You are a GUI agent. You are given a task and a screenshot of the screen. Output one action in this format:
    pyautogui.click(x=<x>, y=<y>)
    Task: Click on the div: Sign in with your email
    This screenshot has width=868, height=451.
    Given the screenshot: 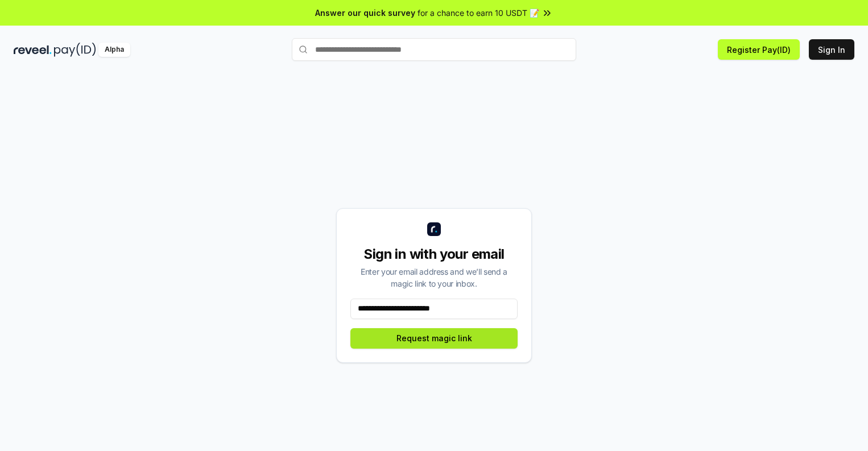 What is the action you would take?
    pyautogui.click(x=434, y=254)
    